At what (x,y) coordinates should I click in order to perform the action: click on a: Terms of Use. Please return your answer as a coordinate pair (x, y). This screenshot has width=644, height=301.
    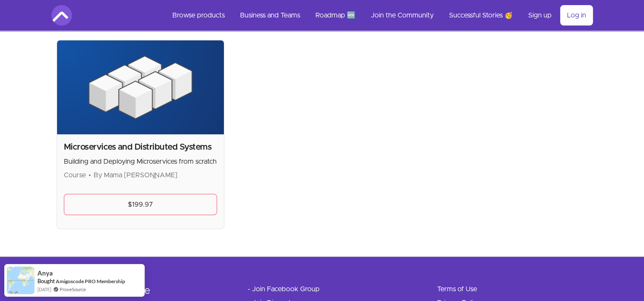
    Looking at the image, I should click on (457, 289).